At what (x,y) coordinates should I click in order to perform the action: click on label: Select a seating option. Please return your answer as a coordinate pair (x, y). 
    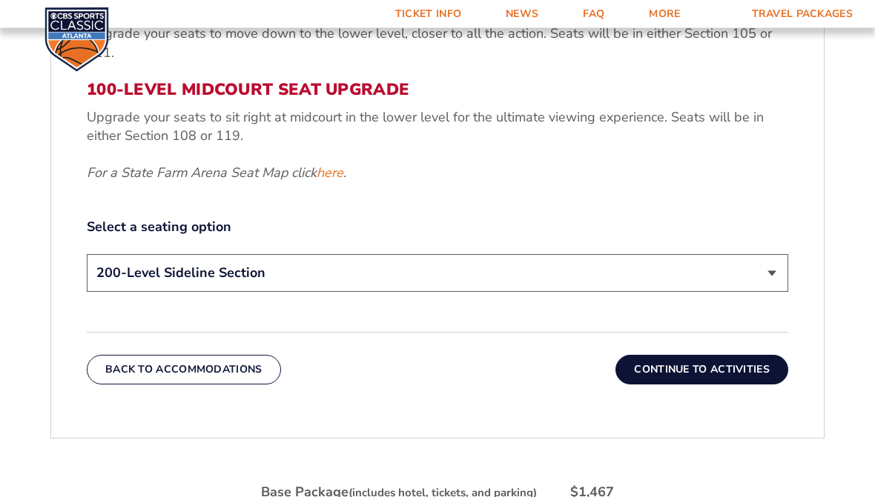
    Looking at the image, I should click on (437, 228).